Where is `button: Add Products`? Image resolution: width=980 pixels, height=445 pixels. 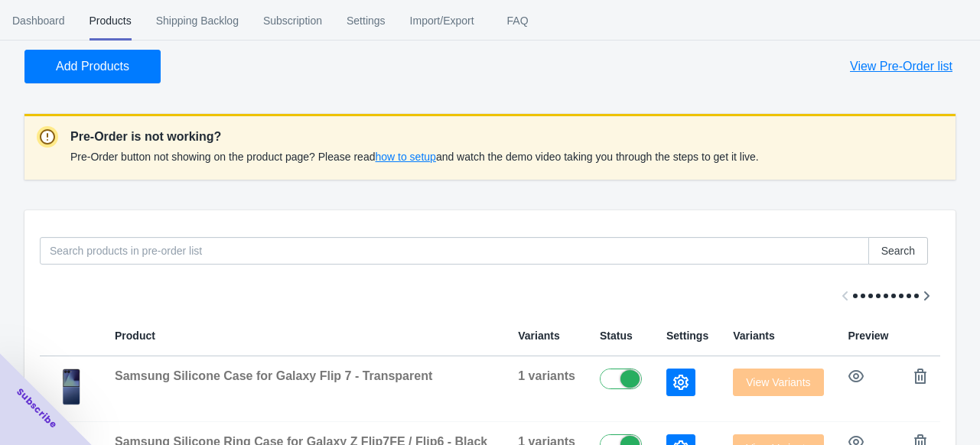 button: Add Products is located at coordinates (93, 67).